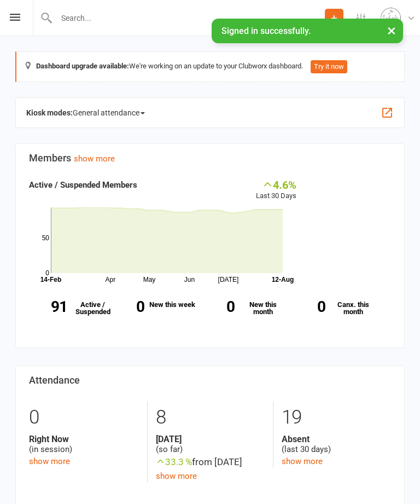 The height and width of the screenshot is (504, 420). I want to click on a: 0Canx. this month, so click(333, 308).